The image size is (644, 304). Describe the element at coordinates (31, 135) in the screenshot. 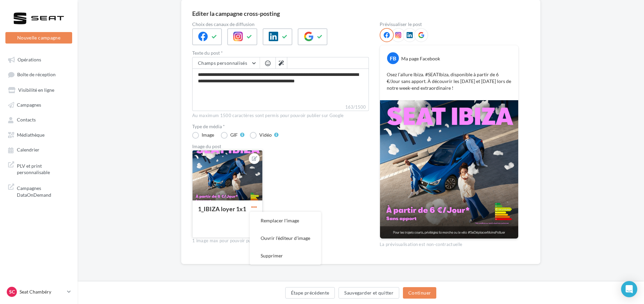

I see `span: Médiathèque` at that location.